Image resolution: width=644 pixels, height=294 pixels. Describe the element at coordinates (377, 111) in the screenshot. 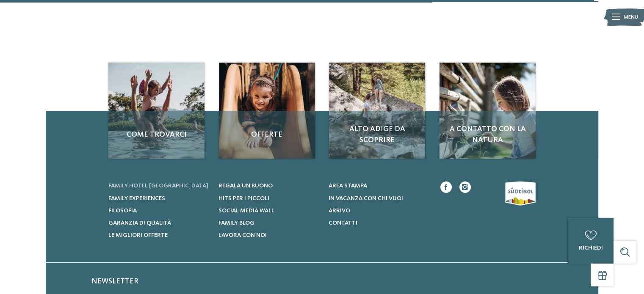

I see `a: Cercate un hotel per famiglie? Qui troverete solo i migliori! Alto Adige da scoprire` at that location.